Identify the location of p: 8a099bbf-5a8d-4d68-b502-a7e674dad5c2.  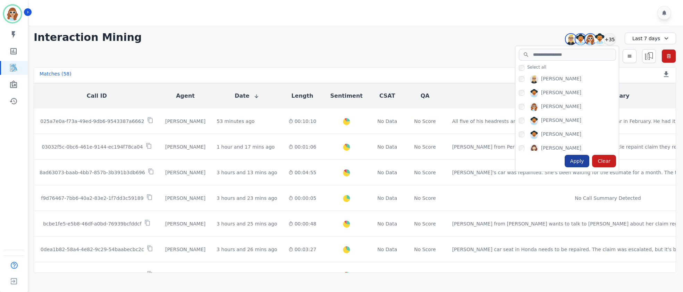
(92, 275).